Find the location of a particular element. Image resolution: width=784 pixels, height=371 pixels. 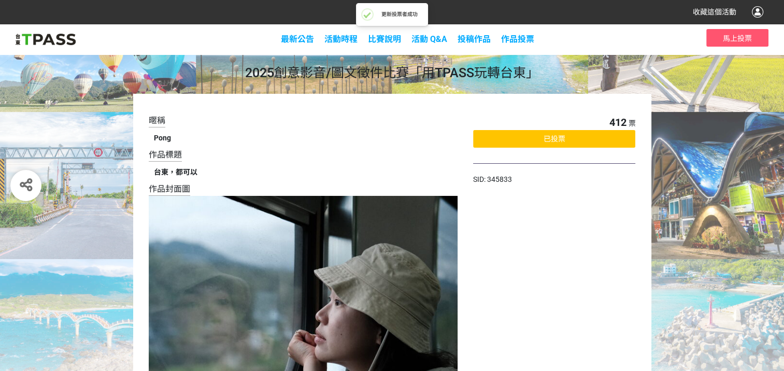

a: 最新公告 is located at coordinates (297, 39).